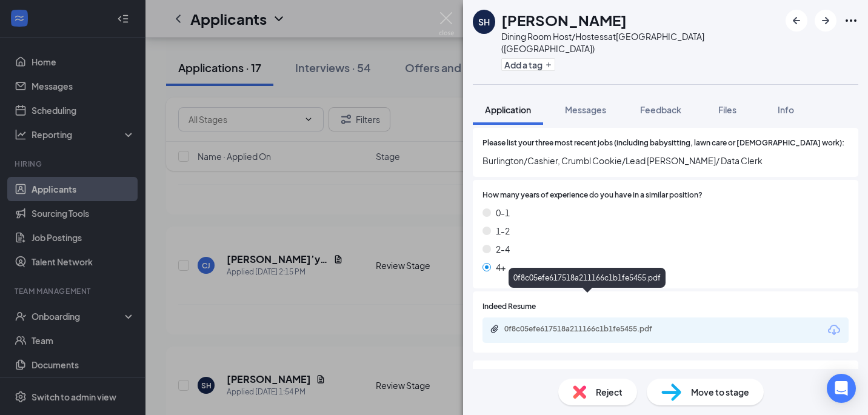 The height and width of the screenshot is (415, 868). I want to click on span: 4+, so click(500, 267).